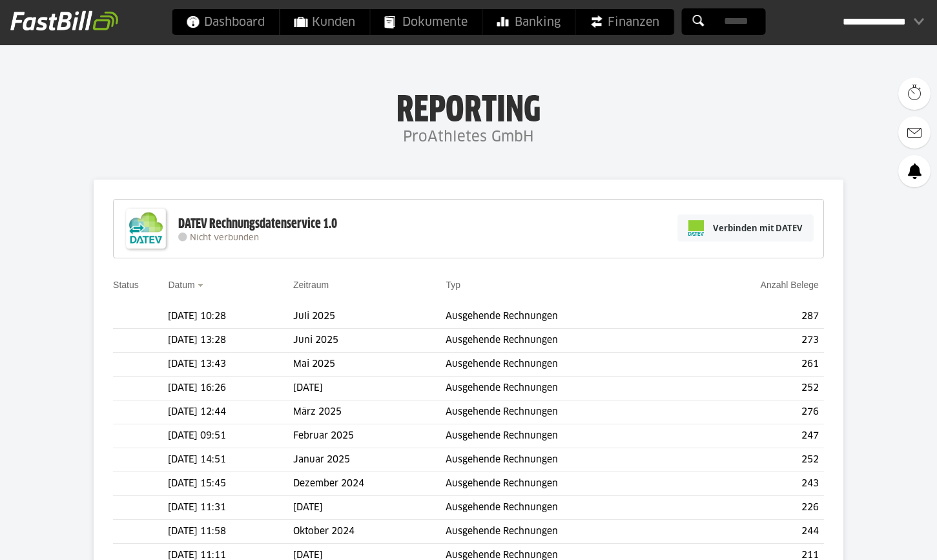 This screenshot has height=560, width=937. I want to click on span: Banking, so click(528, 22).